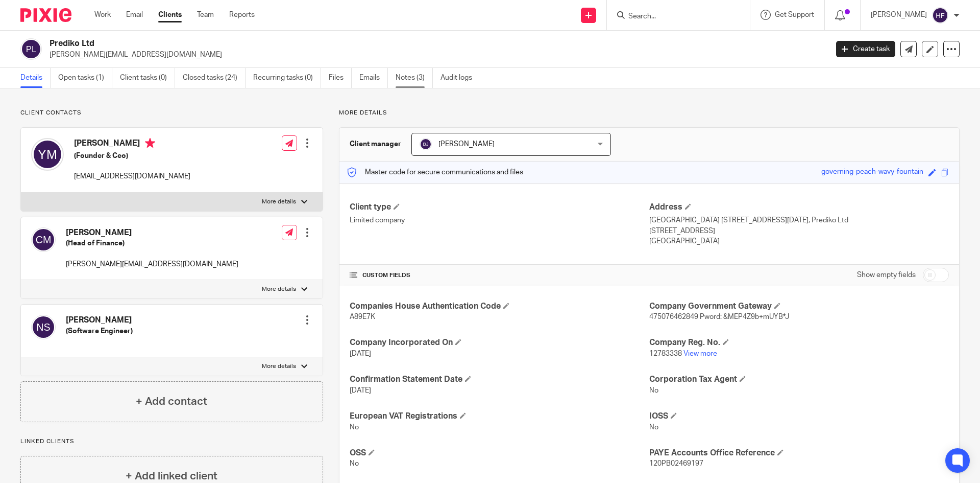 The image size is (980, 483). I want to click on a: Create task, so click(866, 49).